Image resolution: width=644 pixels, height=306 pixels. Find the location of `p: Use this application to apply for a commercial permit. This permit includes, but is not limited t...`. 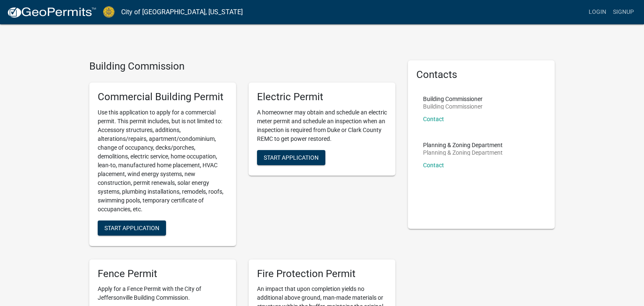

p: Use this application to apply for a commercial permit. This permit includes, but is not limited t... is located at coordinates (163, 161).